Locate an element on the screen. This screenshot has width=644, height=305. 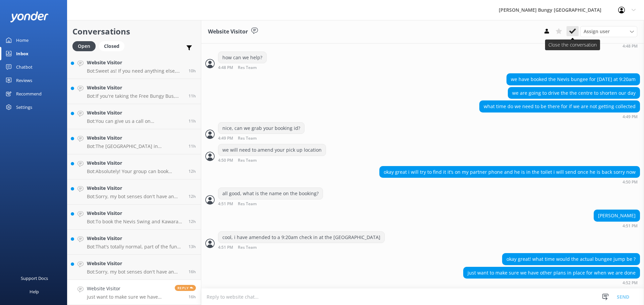
div: Sep 13 2025 04:52pm (UTC +12:00) Pacific/Auckland is located at coordinates (551, 283).